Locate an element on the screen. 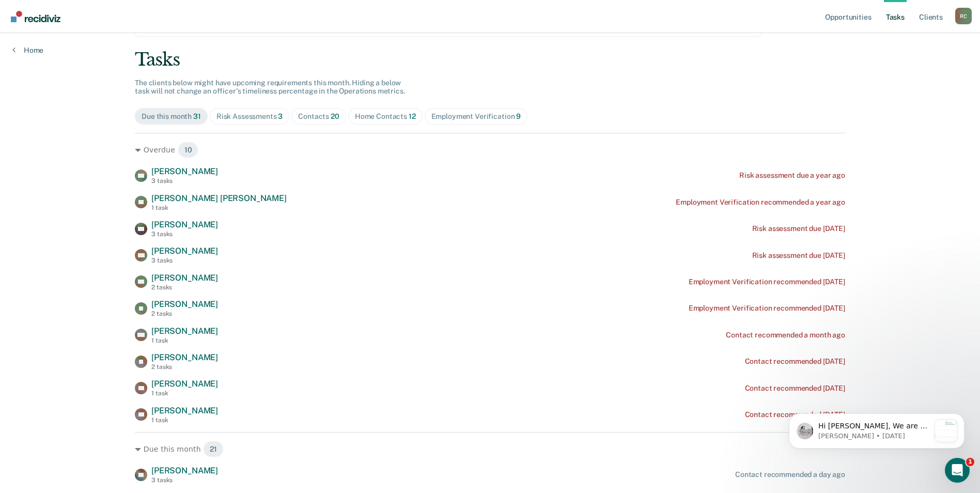 The height and width of the screenshot is (493, 980). div: Due this month 21 is located at coordinates (490, 449).